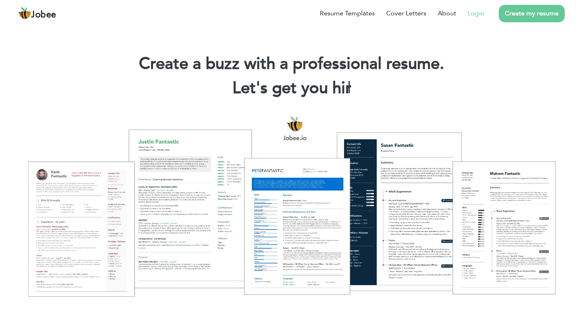  What do you see at coordinates (312, 88) in the screenshot?
I see `span: get you hir` at bounding box center [312, 88].